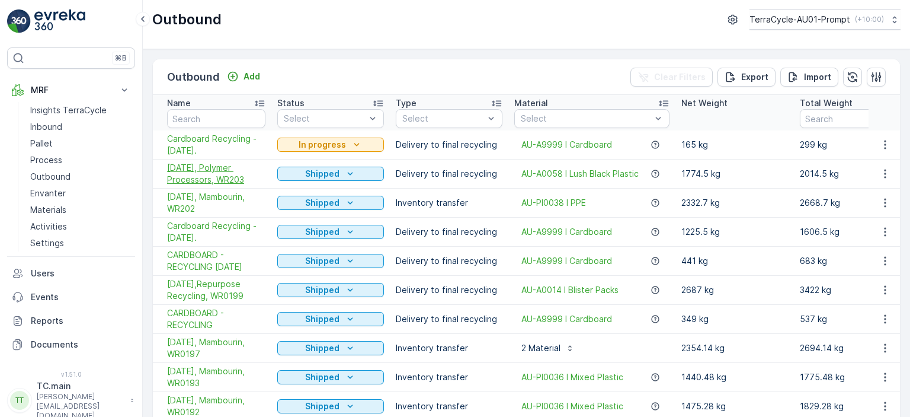 Image resolution: width=910 pixels, height=417 pixels. Describe the element at coordinates (46, 127) in the screenshot. I see `p: Inbound` at that location.